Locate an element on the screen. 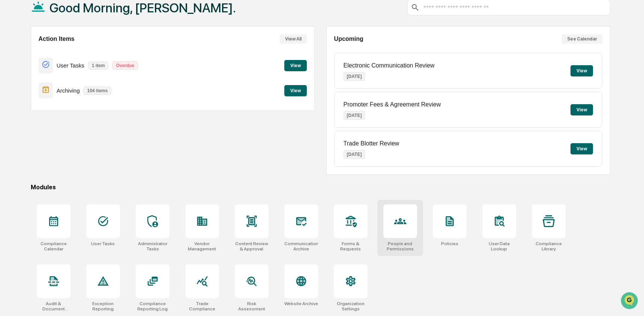 The width and height of the screenshot is (644, 316). div: Compliance Reporting Log is located at coordinates (153, 306).